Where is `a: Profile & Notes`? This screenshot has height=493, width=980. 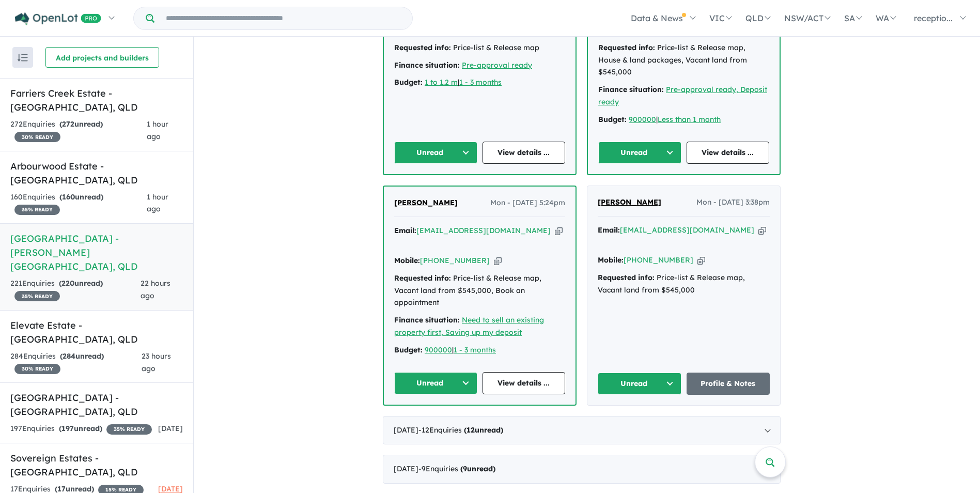
a: Profile & Notes is located at coordinates (728, 383).